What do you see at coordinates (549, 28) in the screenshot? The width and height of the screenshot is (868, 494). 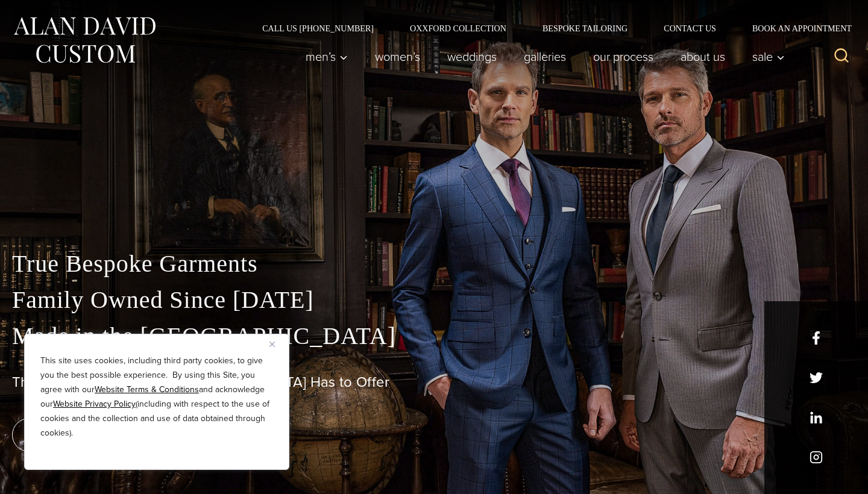 I see `nav: Secondary Navigation` at bounding box center [549, 28].